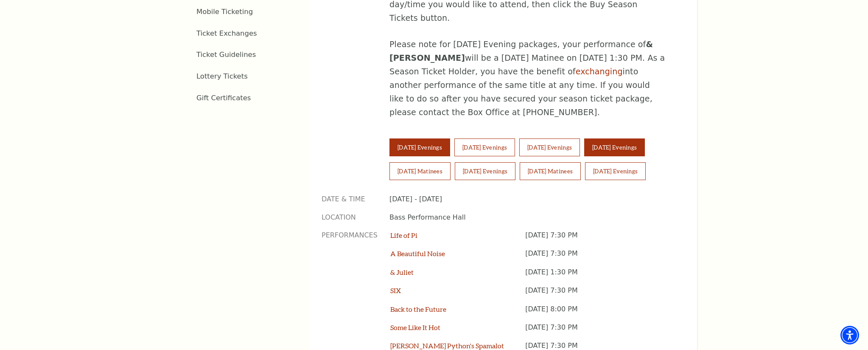 This screenshot has width=868, height=350. What do you see at coordinates (226, 33) in the screenshot?
I see `a: Ticket Exchanges` at bounding box center [226, 33].